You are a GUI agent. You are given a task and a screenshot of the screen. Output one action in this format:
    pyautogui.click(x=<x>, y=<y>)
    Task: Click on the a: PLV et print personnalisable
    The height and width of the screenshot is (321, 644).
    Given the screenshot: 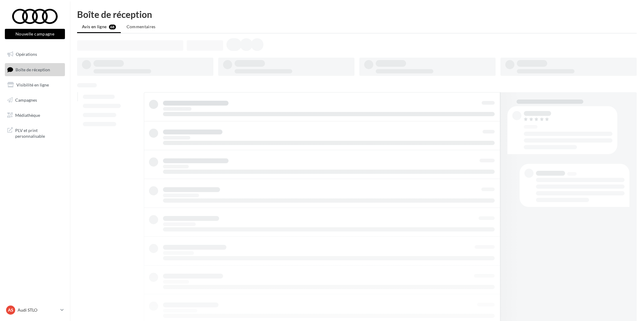 What is the action you would take?
    pyautogui.click(x=35, y=132)
    